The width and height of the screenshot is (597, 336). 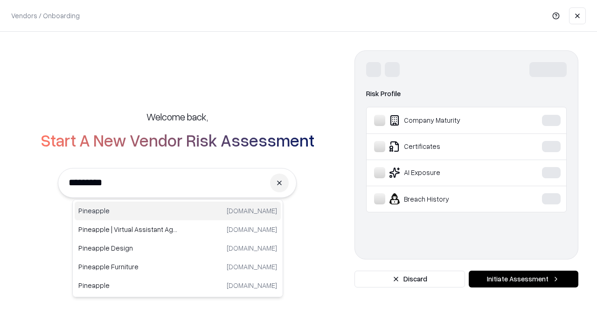 What do you see at coordinates (128, 266) in the screenshot?
I see `p: Pineapple Furniture` at bounding box center [128, 266].